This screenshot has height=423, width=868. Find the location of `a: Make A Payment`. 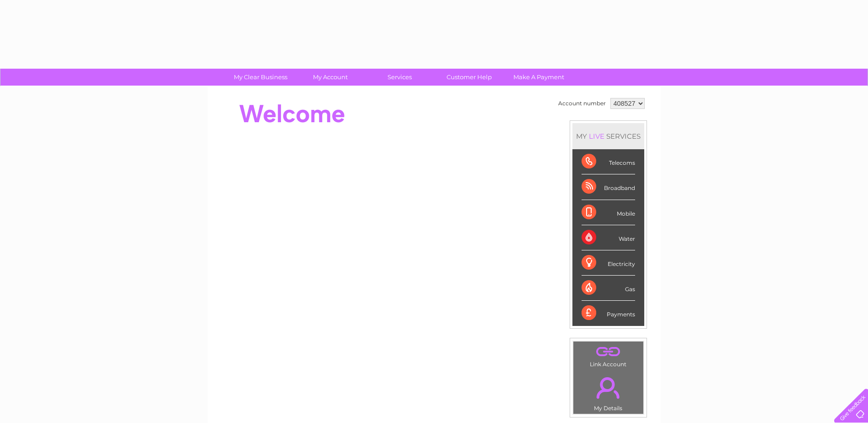

a: Make A Payment is located at coordinates (538, 77).